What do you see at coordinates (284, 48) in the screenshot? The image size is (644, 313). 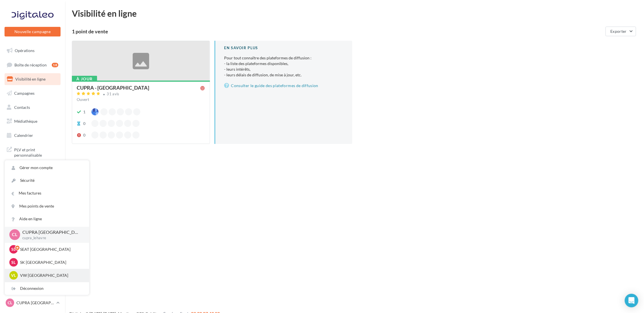 I see `div: En savoir plus` at bounding box center [284, 48].